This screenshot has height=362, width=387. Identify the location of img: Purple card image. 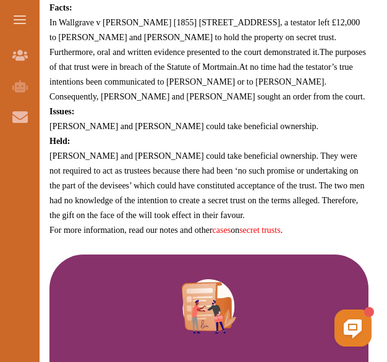
(209, 306).